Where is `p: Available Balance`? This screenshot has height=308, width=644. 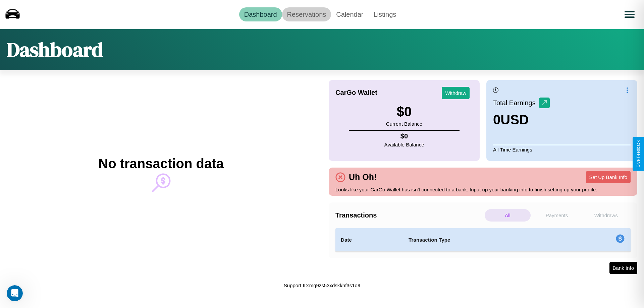
p: Available Balance is located at coordinates (404, 144).